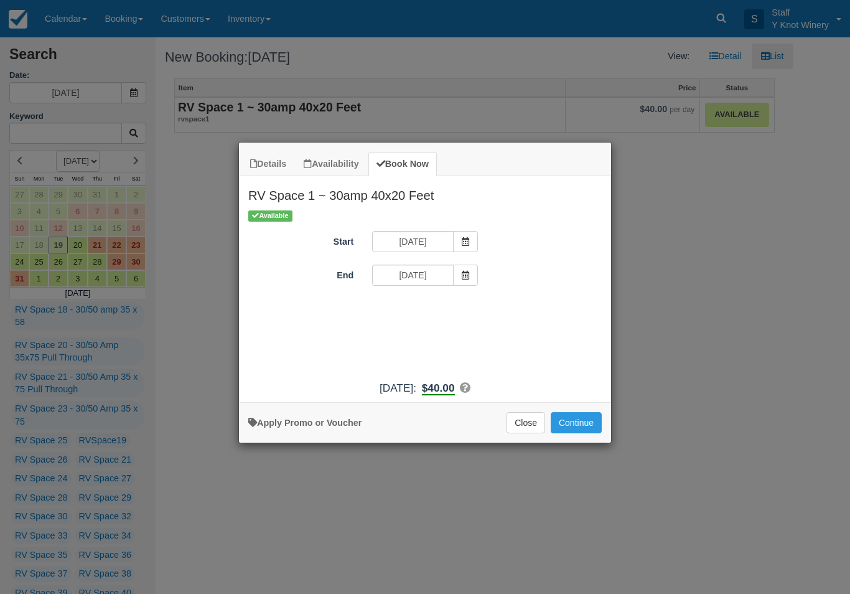 The height and width of the screenshot is (594, 850). I want to click on span: Available, so click(270, 215).